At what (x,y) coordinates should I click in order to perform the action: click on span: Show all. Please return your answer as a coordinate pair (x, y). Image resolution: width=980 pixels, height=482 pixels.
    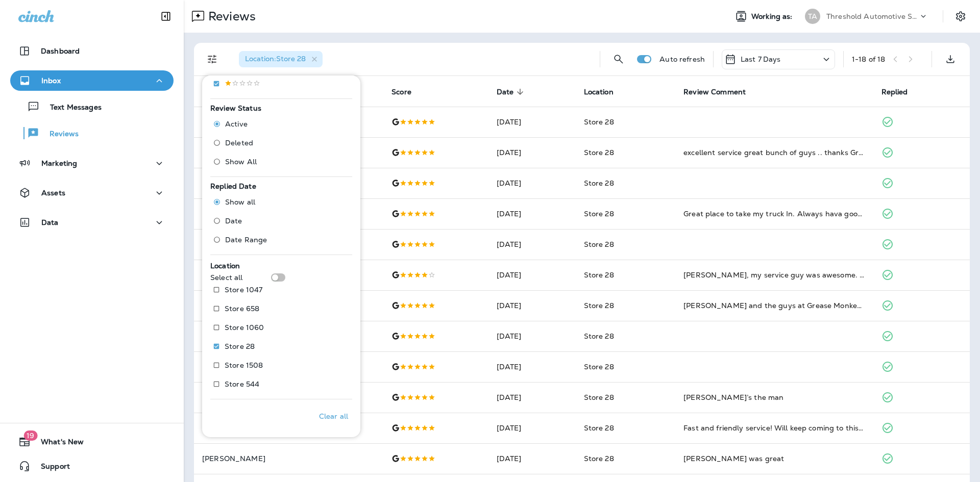
    Looking at the image, I should click on (240, 202).